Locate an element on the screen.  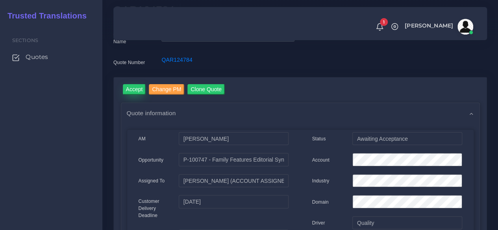
img: avatar is located at coordinates (465, 27).